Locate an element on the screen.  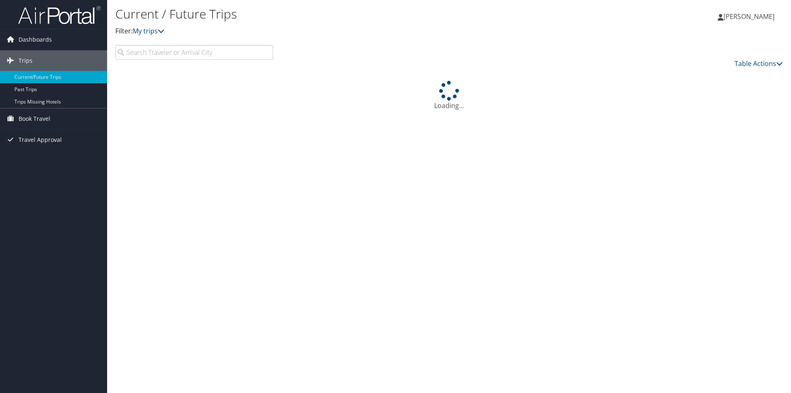
img: airportal-logo.png is located at coordinates (59, 15).